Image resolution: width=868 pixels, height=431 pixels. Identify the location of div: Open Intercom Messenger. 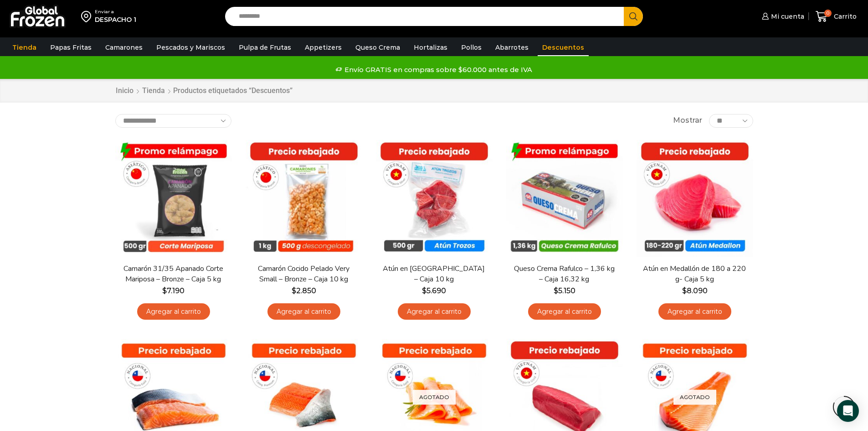
(848, 411).